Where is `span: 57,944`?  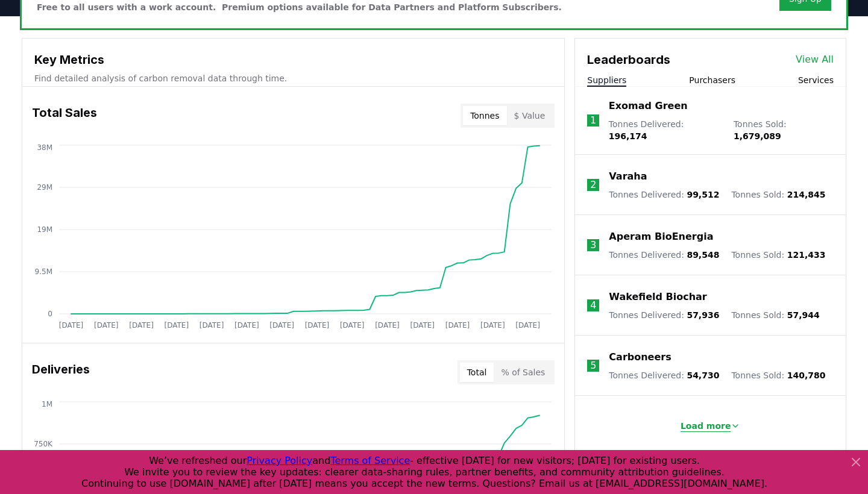
span: 57,944 is located at coordinates (804, 315).